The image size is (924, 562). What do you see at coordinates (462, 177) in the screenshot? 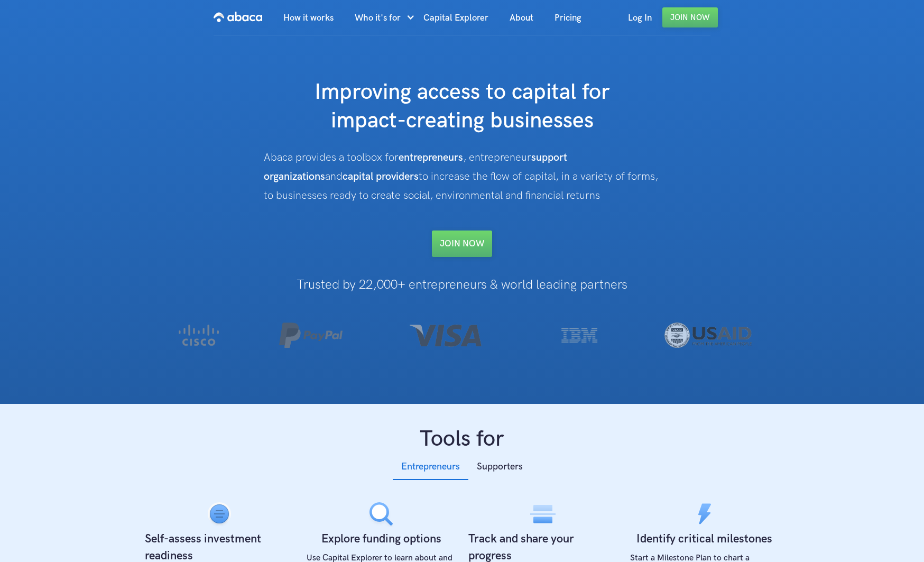
I see `div: Abaca provides a toolbox for , entrepreneur and to increase the flow of capital, in a variety of ...` at bounding box center [462, 177].